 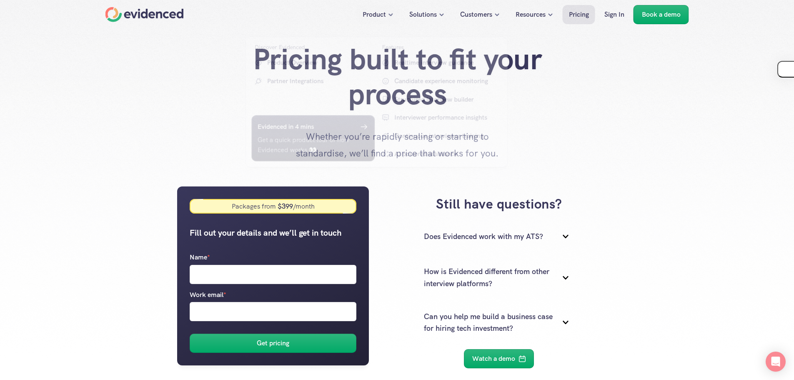 What do you see at coordinates (440, 63) in the screenshot?
I see `a: Realtime interview guidance` at bounding box center [440, 63].